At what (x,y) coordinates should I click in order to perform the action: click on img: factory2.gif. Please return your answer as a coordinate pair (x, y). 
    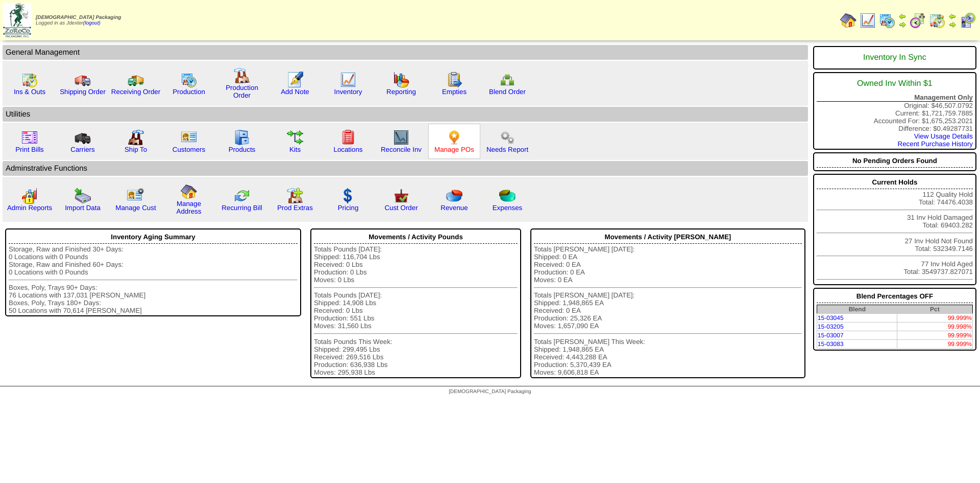
    Looking at the image, I should click on (136, 138).